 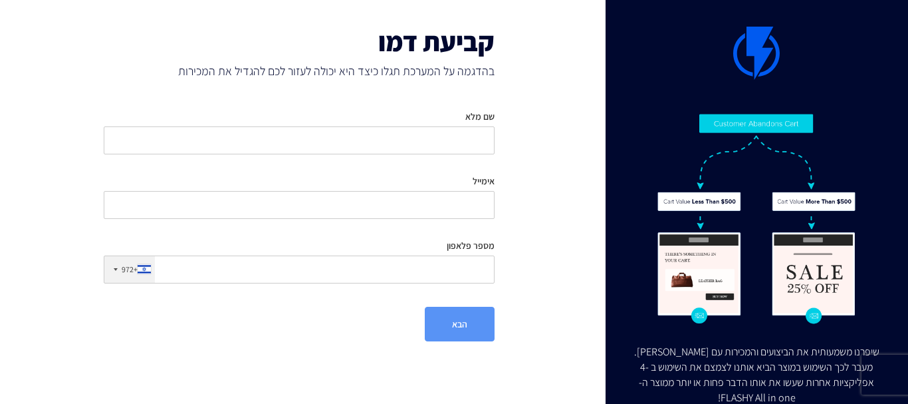 What do you see at coordinates (471, 245) in the screenshot?
I see `label: מספר פלאפון` at bounding box center [471, 245].